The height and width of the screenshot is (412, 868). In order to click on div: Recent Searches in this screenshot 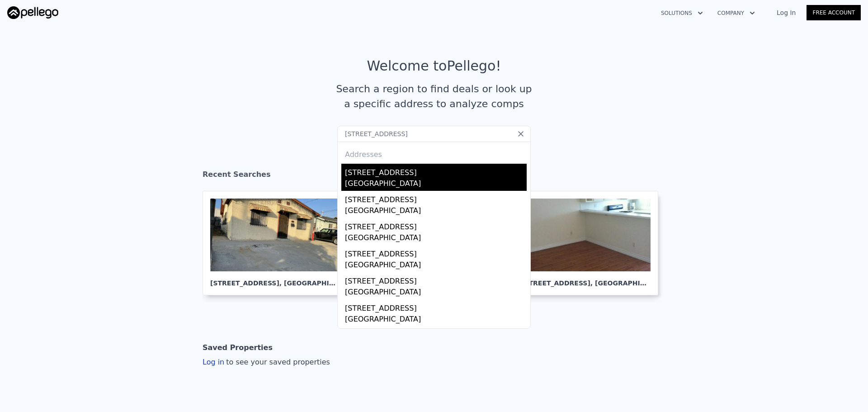, I will do `click(434, 176)`.